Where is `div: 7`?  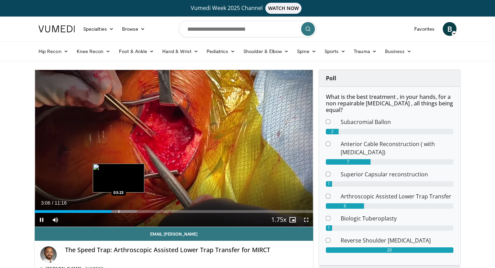
div: 7 is located at coordinates (348, 162).